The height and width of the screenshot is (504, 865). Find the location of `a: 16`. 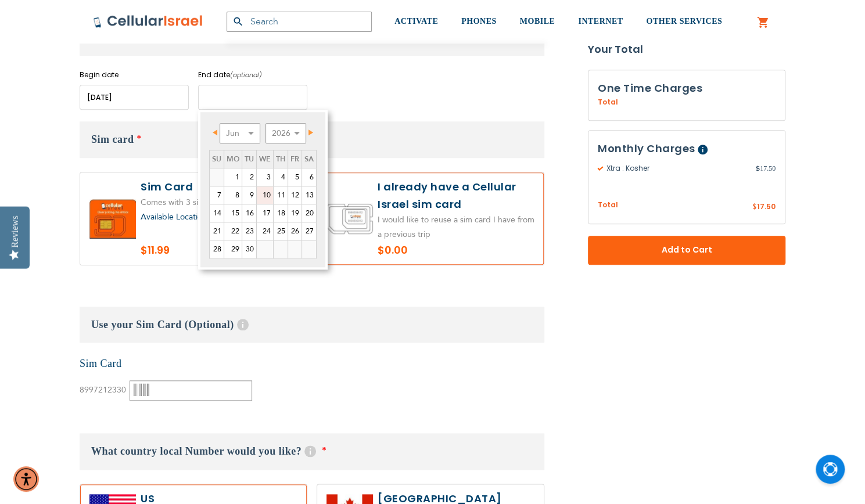

a: 16 is located at coordinates (250, 213).